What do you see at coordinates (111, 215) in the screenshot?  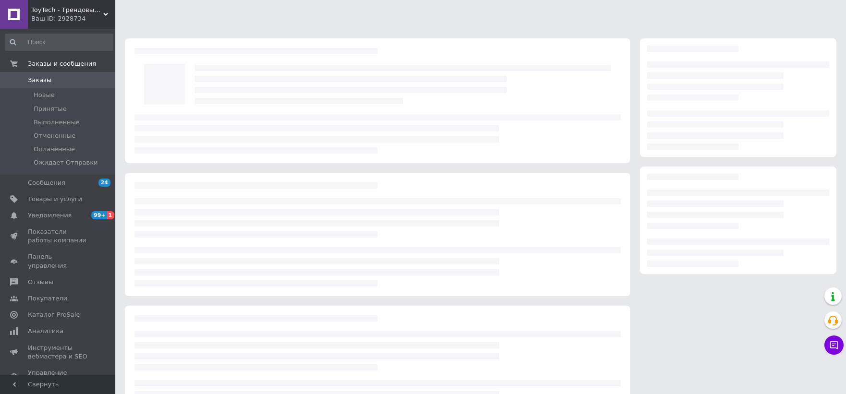 I see `span: 1` at bounding box center [111, 215].